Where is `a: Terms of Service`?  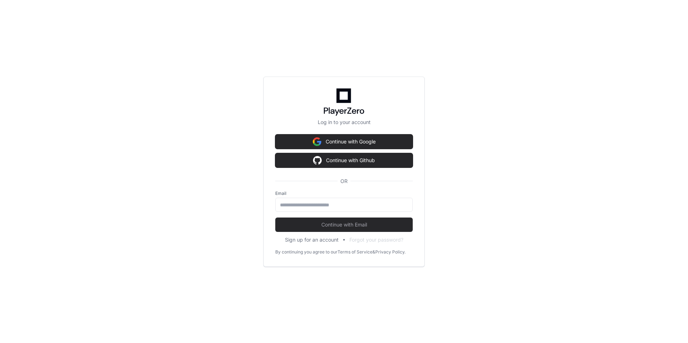 a: Terms of Service is located at coordinates (355, 252).